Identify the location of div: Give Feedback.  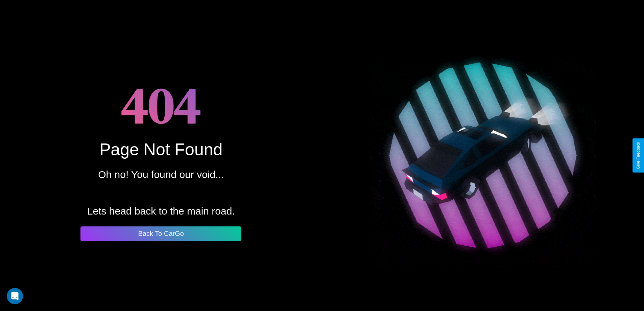
(638, 155).